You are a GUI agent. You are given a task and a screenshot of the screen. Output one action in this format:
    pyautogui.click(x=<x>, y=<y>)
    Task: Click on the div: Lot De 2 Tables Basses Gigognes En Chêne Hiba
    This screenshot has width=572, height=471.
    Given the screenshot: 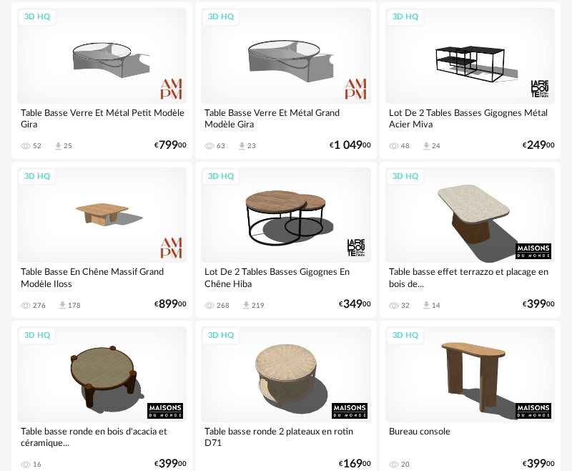 What is the action you would take?
    pyautogui.click(x=285, y=277)
    